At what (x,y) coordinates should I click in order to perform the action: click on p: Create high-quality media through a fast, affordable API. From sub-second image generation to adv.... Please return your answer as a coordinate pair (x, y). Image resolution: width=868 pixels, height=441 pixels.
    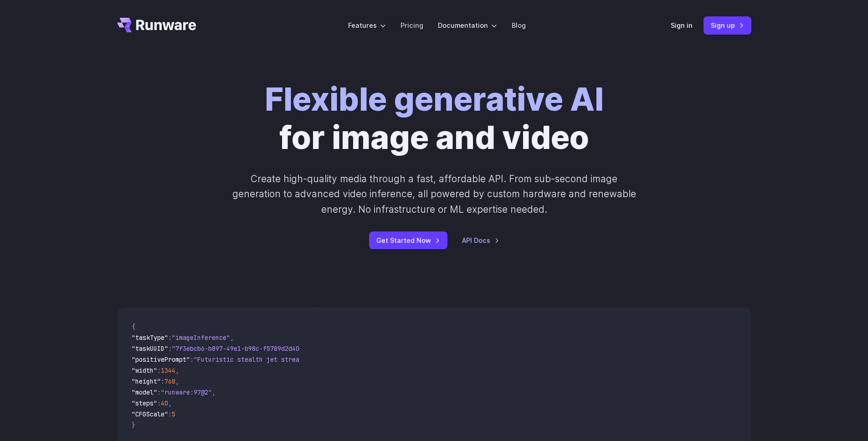
    Looking at the image, I should click on (434, 194).